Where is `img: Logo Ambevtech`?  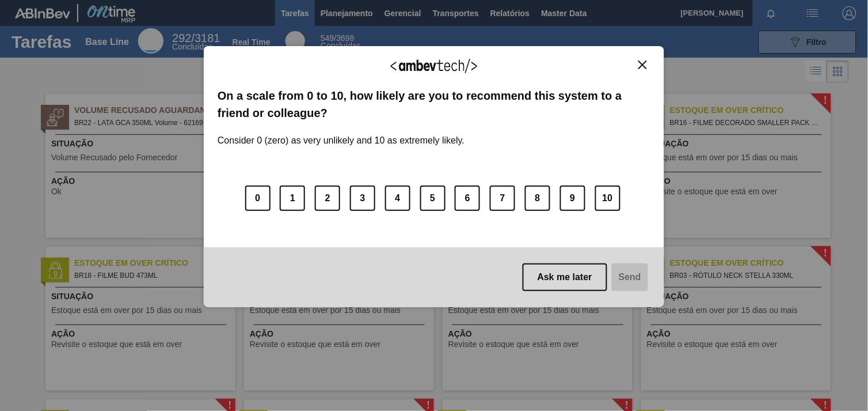 img: Logo Ambevtech is located at coordinates (434, 66).